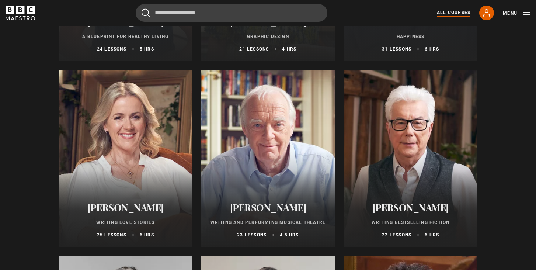 The height and width of the screenshot is (270, 536). Describe the element at coordinates (20, 13) in the screenshot. I see `a: BBC Maestro` at that location.